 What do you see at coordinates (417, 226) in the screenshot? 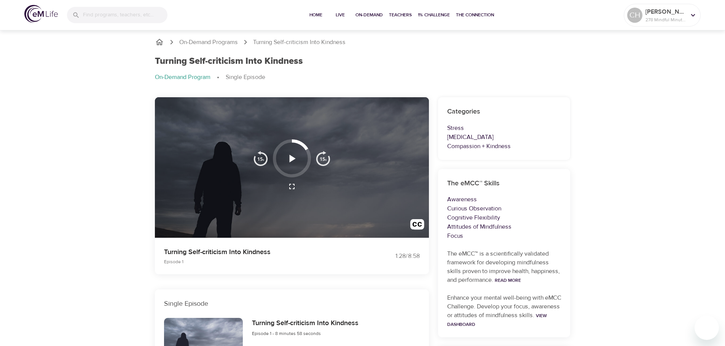
I see `button: Transcript/Closed Captions (c)` at bounding box center [417, 226].